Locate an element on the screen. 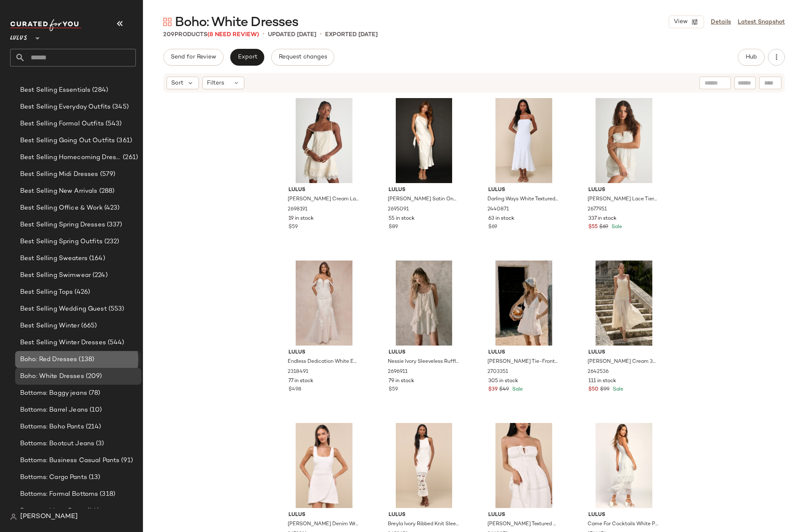 The image size is (805, 532). span: Bottoms: Boho Pants is located at coordinates (52, 427).